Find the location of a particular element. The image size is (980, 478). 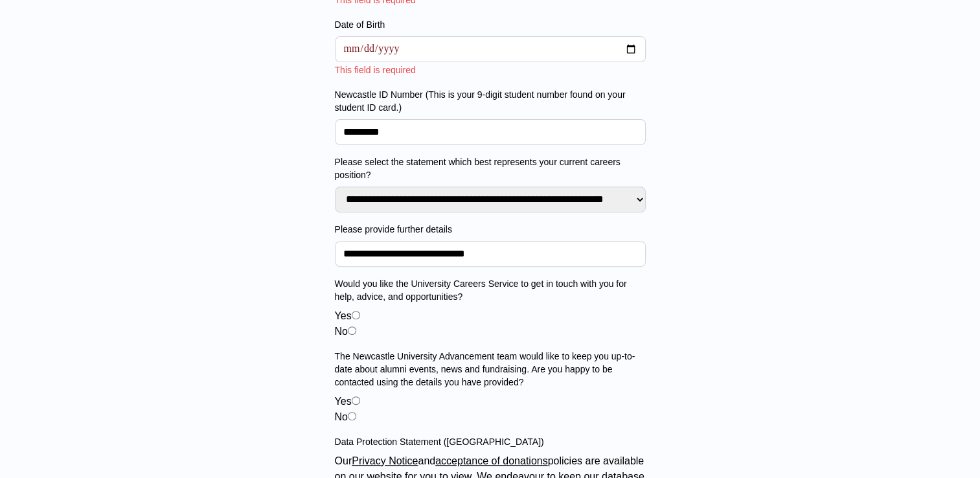

label: Please provide further details is located at coordinates (491, 229).